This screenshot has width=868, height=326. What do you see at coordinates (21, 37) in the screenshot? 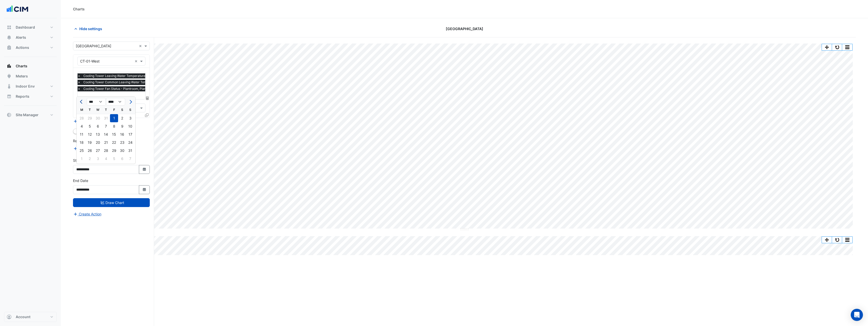
I see `span: Alerts` at bounding box center [21, 37].